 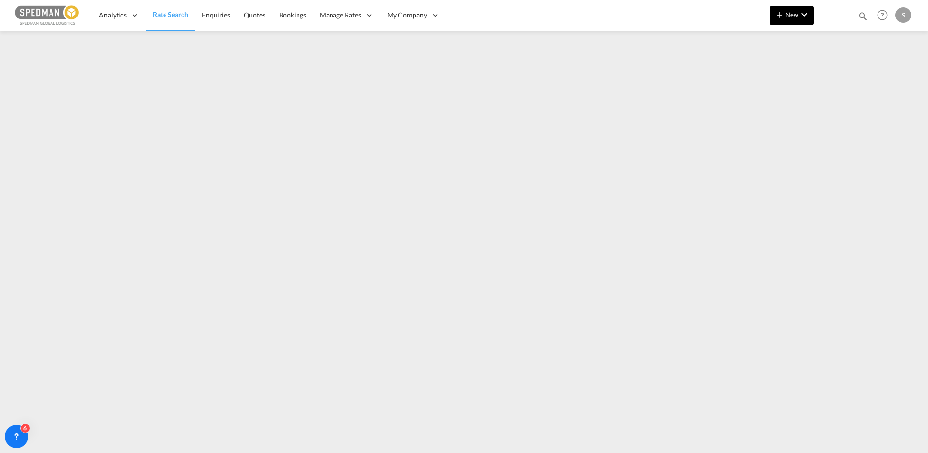 What do you see at coordinates (885, 16) in the screenshot?
I see `div: Help` at bounding box center [885, 16].